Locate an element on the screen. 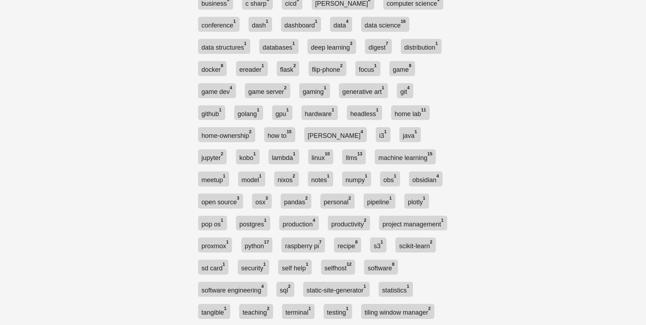 This screenshot has height=325, width=646. a: home lab11 is located at coordinates (411, 113).